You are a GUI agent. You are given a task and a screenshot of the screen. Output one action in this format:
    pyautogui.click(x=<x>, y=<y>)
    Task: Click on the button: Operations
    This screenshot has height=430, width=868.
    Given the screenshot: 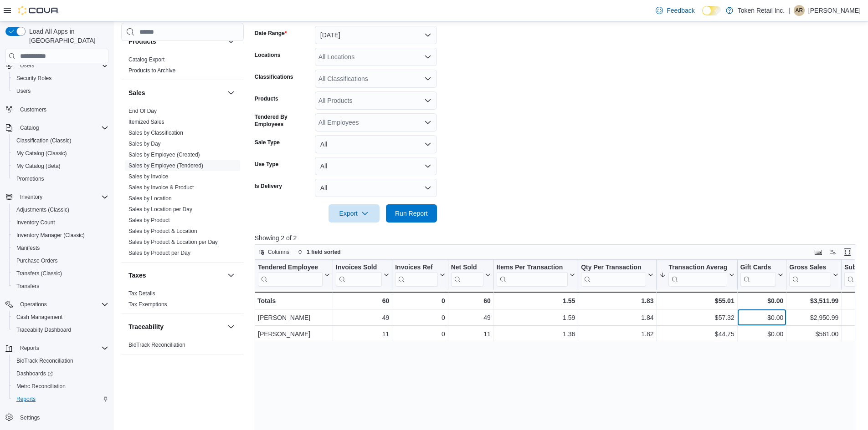 What is the action you would take?
    pyautogui.click(x=33, y=304)
    